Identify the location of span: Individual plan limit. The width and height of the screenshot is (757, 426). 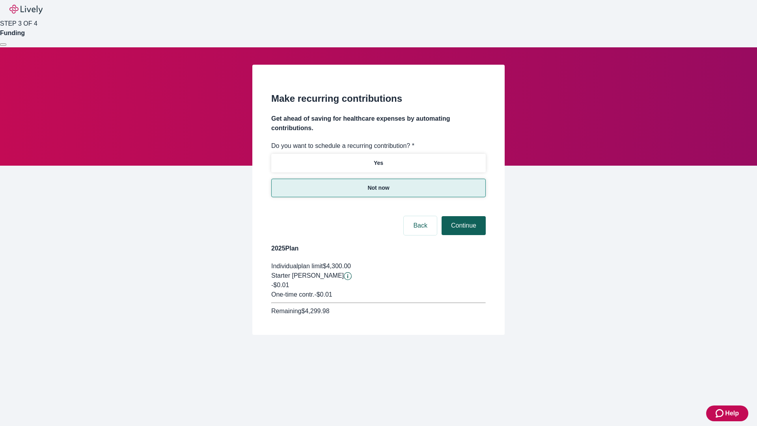
(297, 266).